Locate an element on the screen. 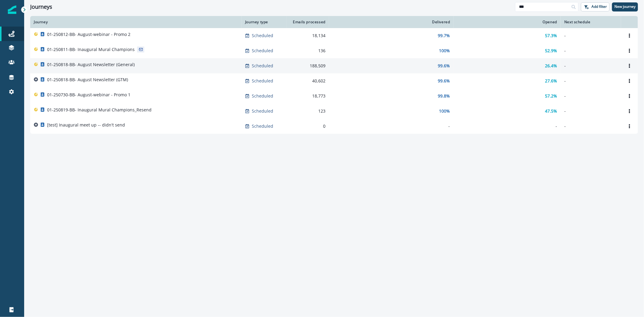  p: New journey is located at coordinates (625, 6).